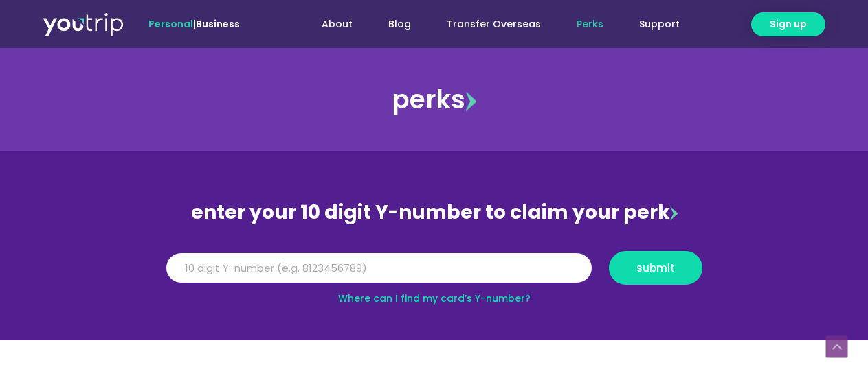  I want to click on span: Personal, so click(171, 24).